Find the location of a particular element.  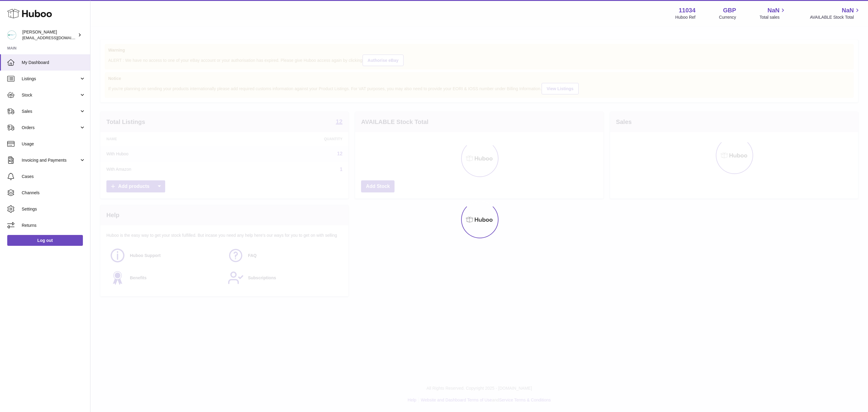

span: Returns is located at coordinates (53, 225).